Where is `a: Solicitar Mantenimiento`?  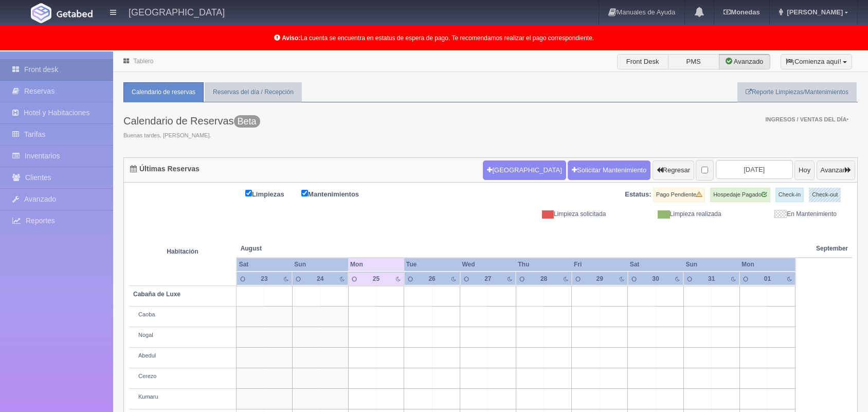 a: Solicitar Mantenimiento is located at coordinates (609, 171).